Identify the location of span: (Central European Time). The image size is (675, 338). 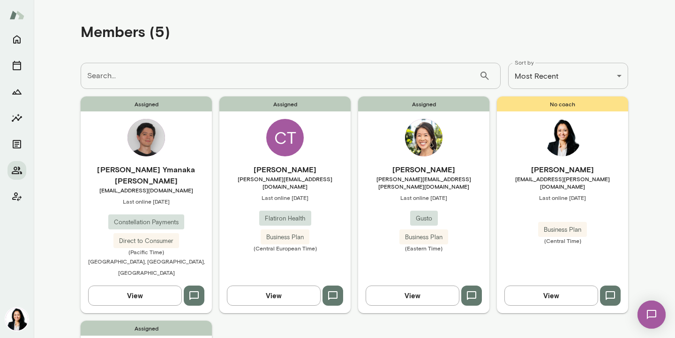
(285, 248).